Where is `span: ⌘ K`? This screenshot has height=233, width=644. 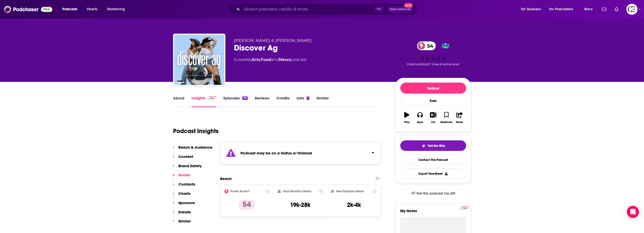
span: ⌘ K is located at coordinates (379, 9).